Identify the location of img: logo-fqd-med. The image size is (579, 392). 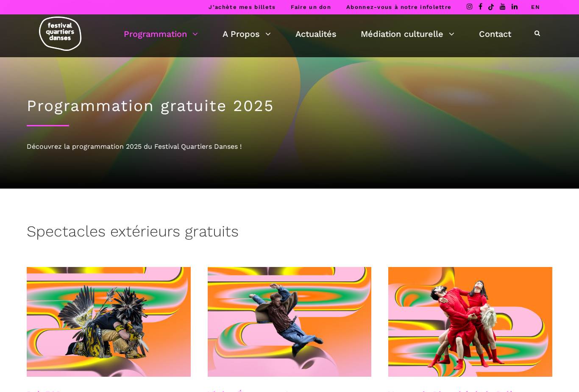
(60, 34).